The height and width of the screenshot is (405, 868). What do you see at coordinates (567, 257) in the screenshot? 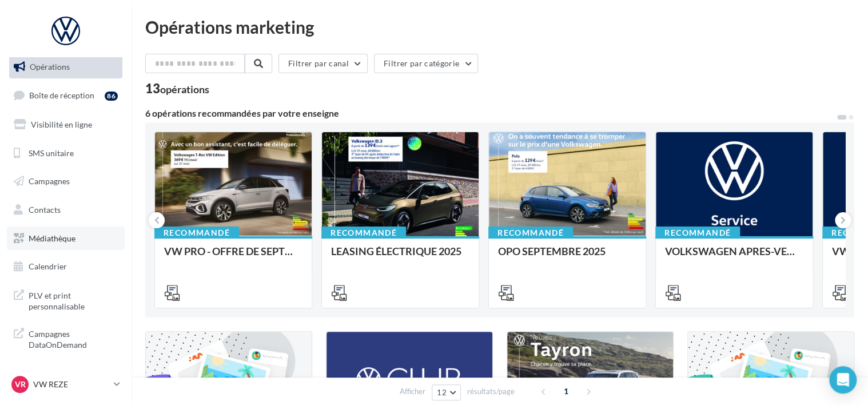
I see `div: OPO SEPTEMBRE 2025` at bounding box center [567, 257].